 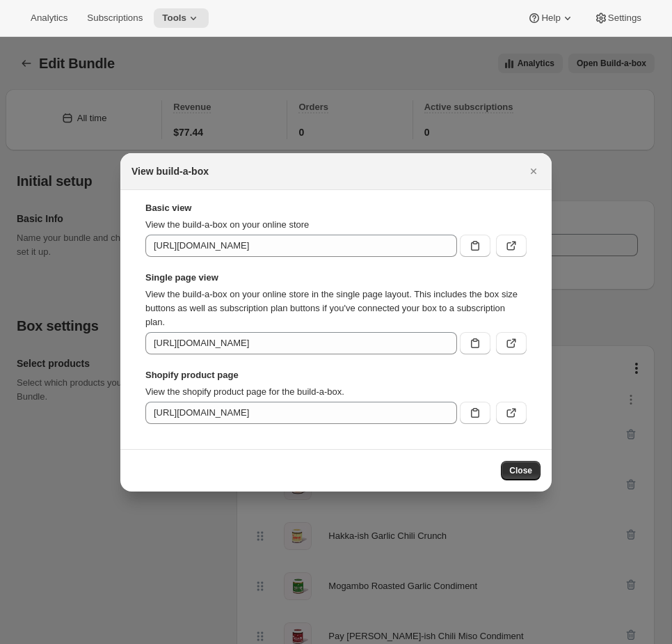 What do you see at coordinates (174, 18) in the screenshot?
I see `span: Tools` at bounding box center [174, 18].